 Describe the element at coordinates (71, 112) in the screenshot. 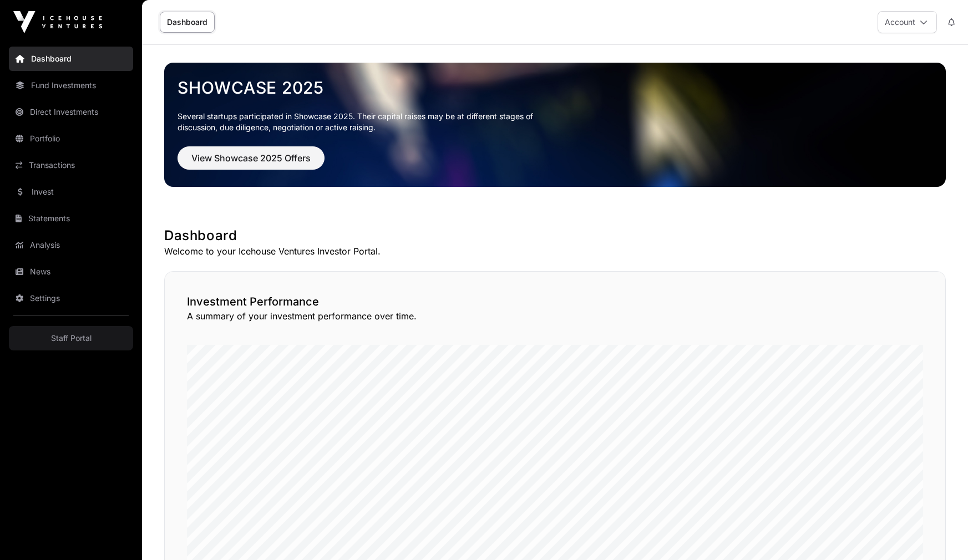

I see `a: Direct Investments` at that location.